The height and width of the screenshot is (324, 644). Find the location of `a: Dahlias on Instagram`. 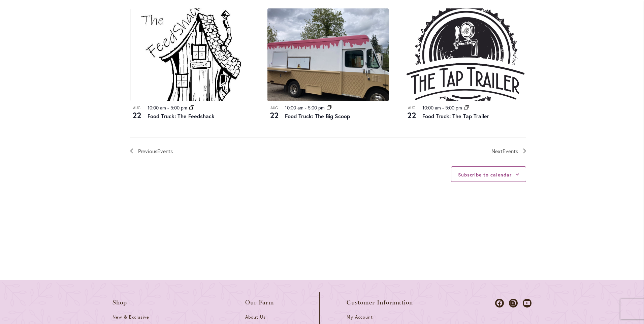

a: Dahlias on Instagram is located at coordinates (513, 303).